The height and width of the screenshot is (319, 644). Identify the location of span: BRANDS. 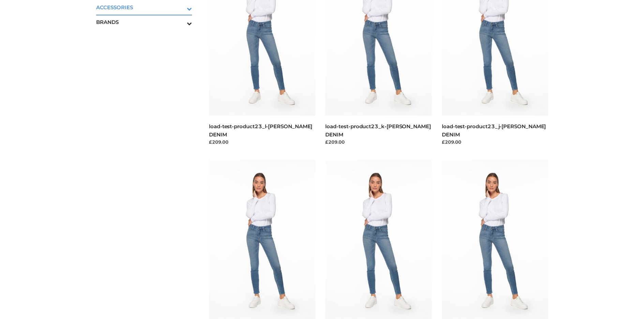
(144, 22).